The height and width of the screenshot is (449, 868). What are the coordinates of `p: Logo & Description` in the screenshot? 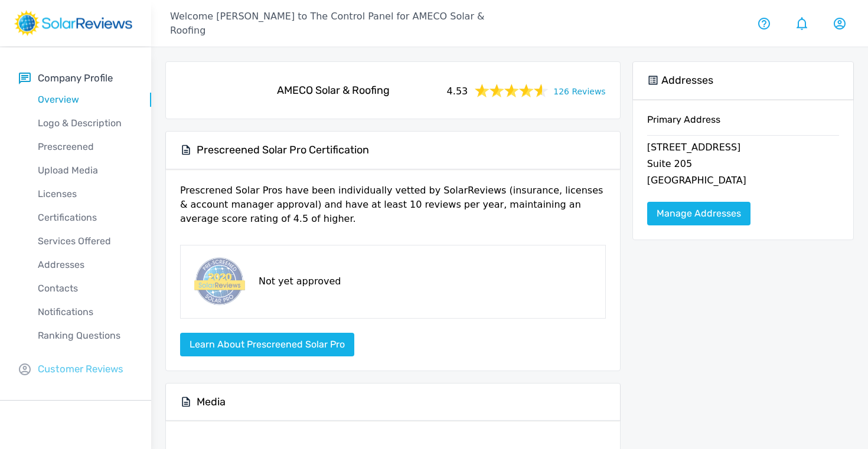 It's located at (85, 124).